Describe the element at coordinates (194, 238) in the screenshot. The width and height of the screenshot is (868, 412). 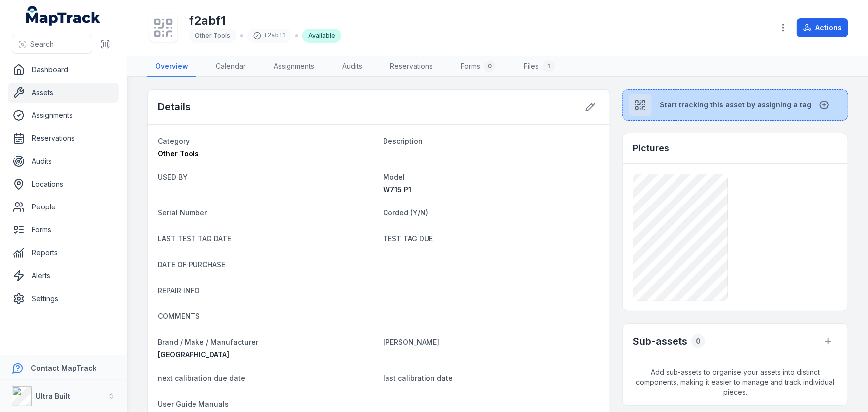
I see `span: LAST TEST TAG DATE` at that location.